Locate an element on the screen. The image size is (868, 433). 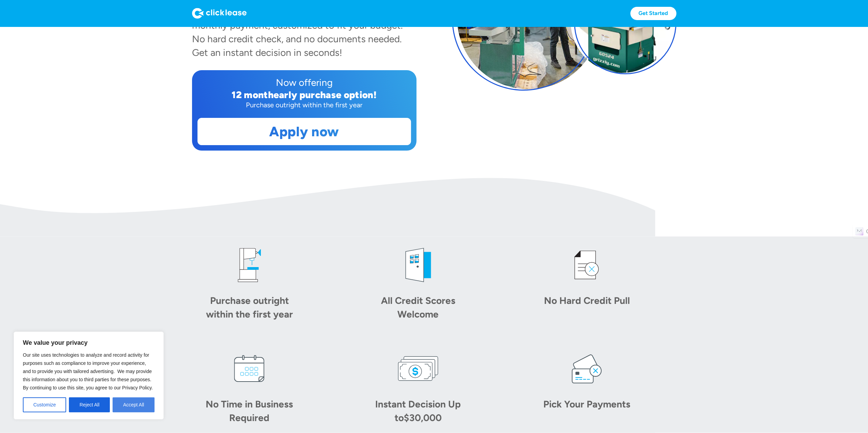
img: credit icon is located at coordinates (586, 265).